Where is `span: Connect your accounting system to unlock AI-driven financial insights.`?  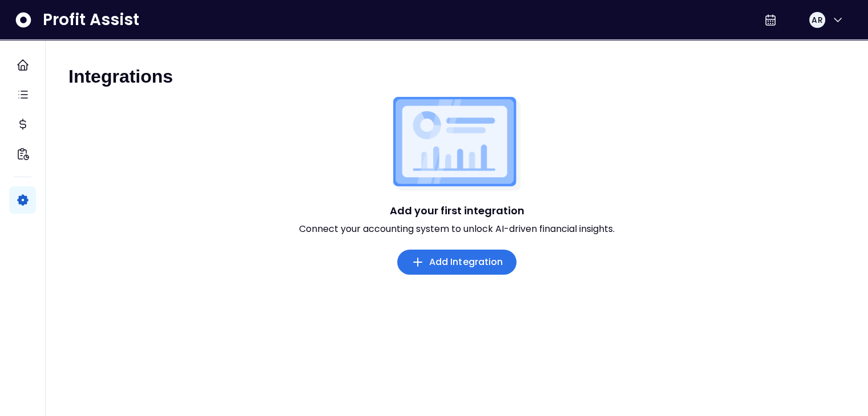 span: Connect your accounting system to unlock AI-driven financial insights. is located at coordinates (456, 229).